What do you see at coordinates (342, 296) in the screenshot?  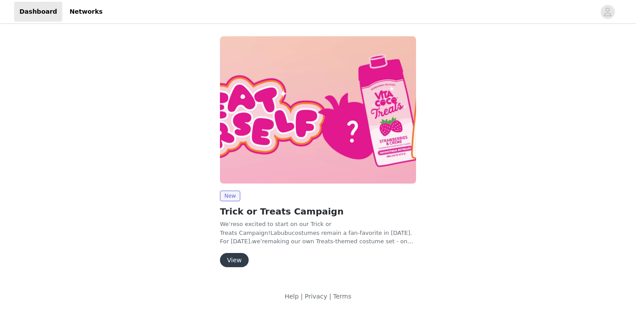 I see `a: Terms` at bounding box center [342, 296].